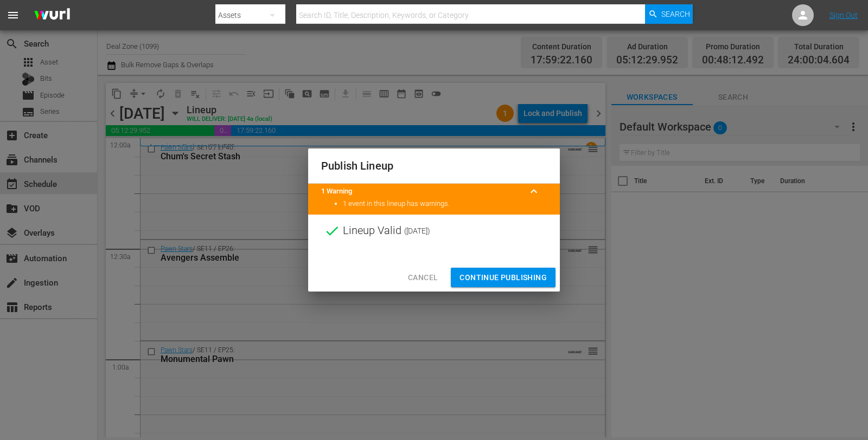 This screenshot has width=868, height=440. Describe the element at coordinates (52, 15) in the screenshot. I see `img: ans4CAIJ8jUAAAAAAAAAAAAAAAAAAAAAAAAgQb4GAAAAAAAAAAAAAAAAAAAAAAAAJMjXAAAAAAAAAAAAAAAAAAAAAAAAgAT5G...` at that location.